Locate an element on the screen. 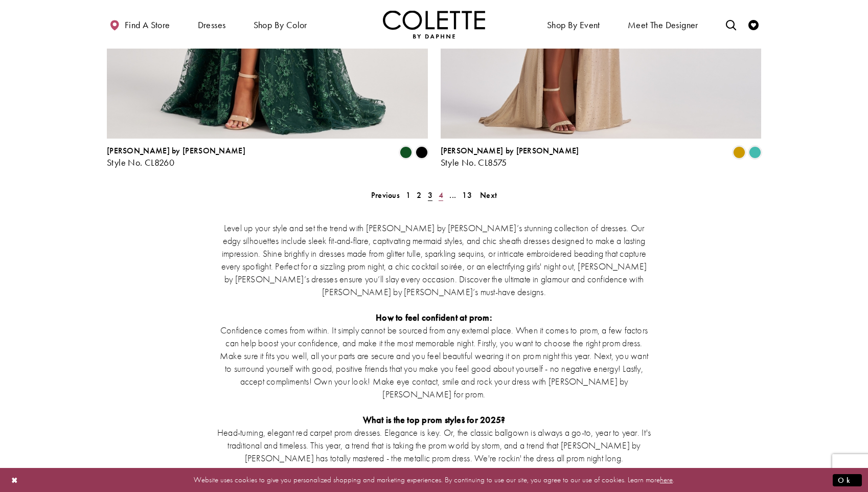 The width and height of the screenshot is (868, 492). span: Previous is located at coordinates (385, 194).